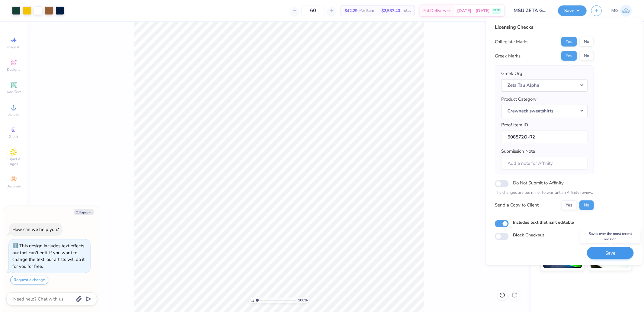 The width and height of the screenshot is (644, 312). I want to click on div: This design includes text effects our tool can't edit. If you want to change the text, our artist..., so click(48, 256).